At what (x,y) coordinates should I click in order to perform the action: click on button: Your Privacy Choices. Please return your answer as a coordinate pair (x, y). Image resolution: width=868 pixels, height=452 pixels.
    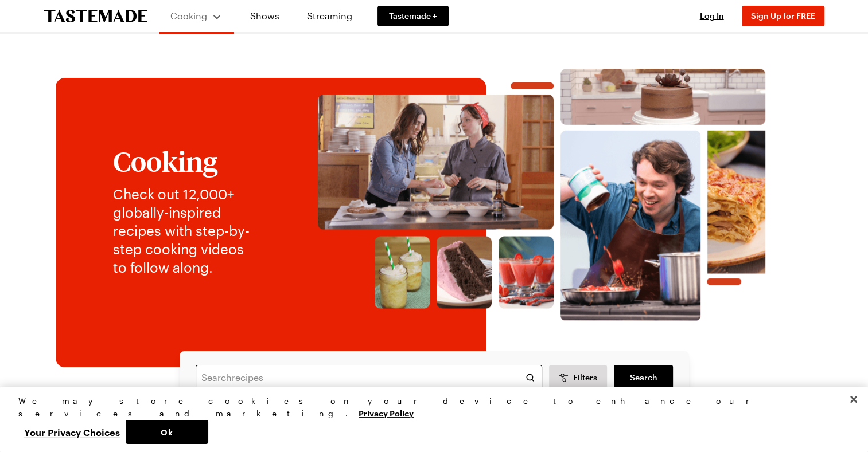
    Looking at the image, I should click on (72, 432).